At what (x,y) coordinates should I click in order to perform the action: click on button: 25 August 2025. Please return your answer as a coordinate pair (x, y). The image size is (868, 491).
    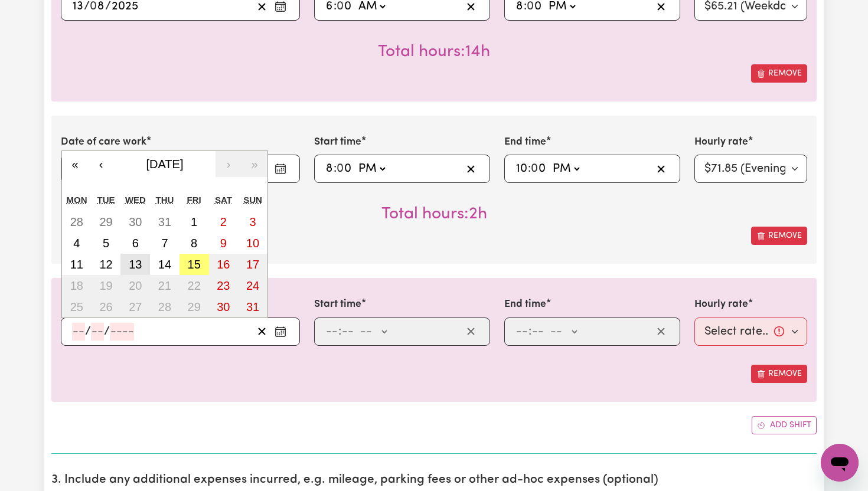
    Looking at the image, I should click on (77, 307).